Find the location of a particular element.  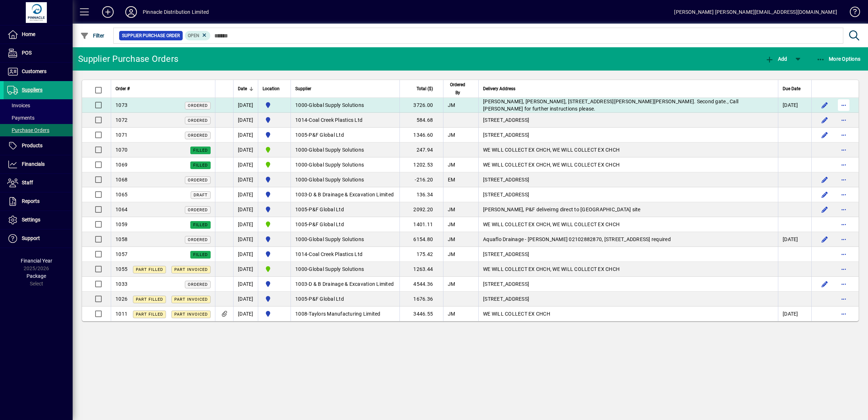

span: Filled is located at coordinates (201, 225).